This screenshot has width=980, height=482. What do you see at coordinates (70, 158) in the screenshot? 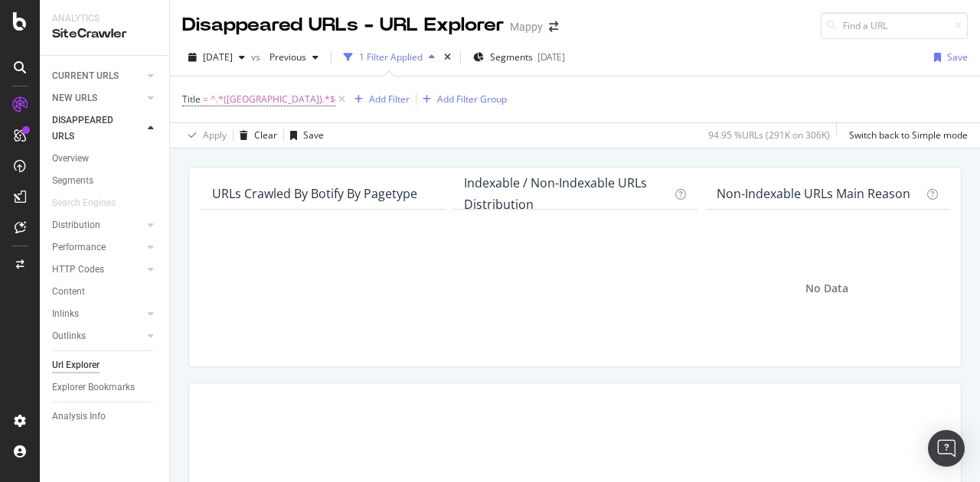
I see `div: Overview` at bounding box center [70, 158].